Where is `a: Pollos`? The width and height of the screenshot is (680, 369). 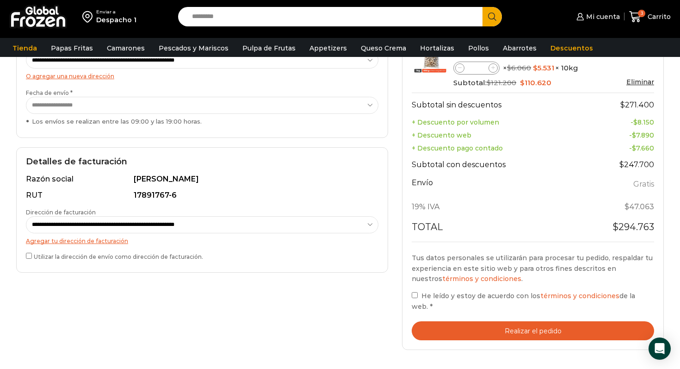 a: Pollos is located at coordinates (478, 48).